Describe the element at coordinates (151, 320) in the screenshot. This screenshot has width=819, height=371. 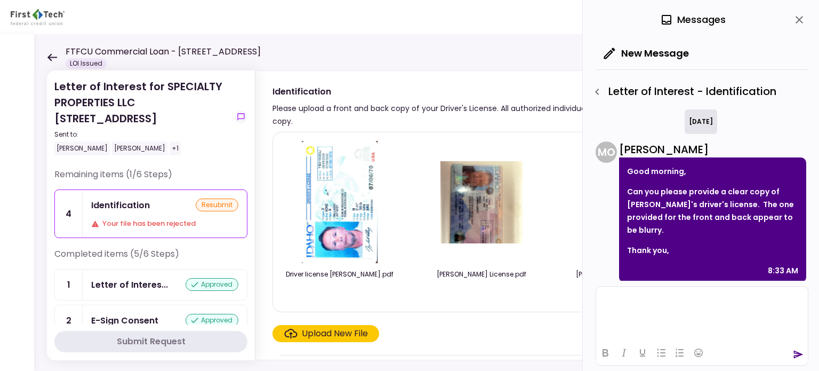
I see `a: 2E-Sign Consentapproved` at that location.